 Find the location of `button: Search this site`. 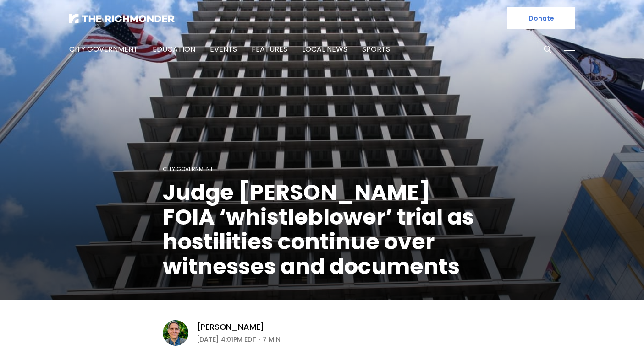

button: Search this site is located at coordinates (548, 49).